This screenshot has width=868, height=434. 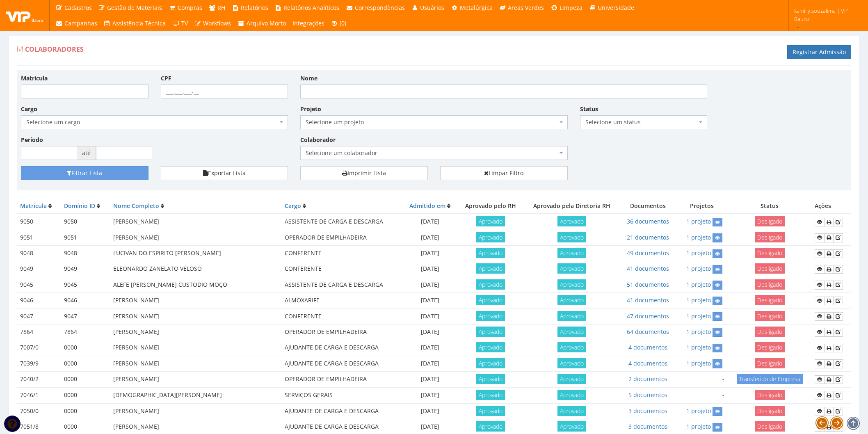 What do you see at coordinates (81, 23) in the screenshot?
I see `span: Campanhas` at bounding box center [81, 23].